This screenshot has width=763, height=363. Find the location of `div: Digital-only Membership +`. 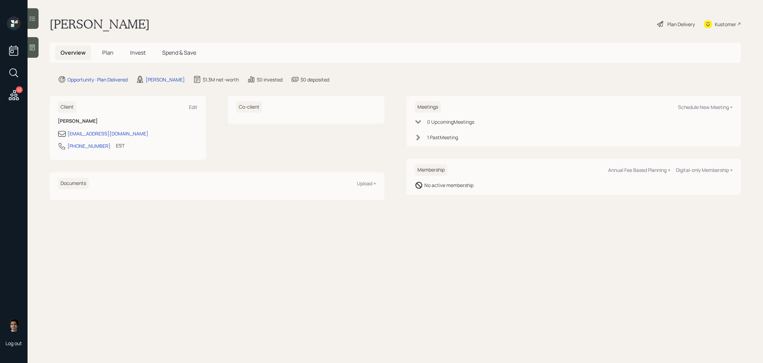

div: Digital-only Membership + is located at coordinates (704, 170).